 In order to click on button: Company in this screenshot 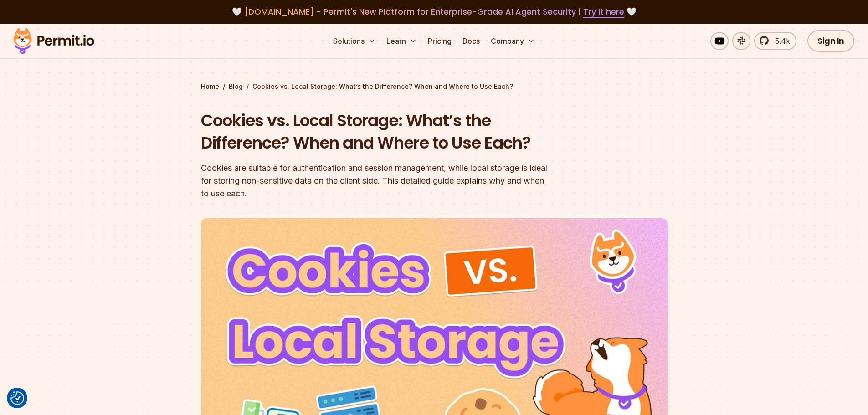, I will do `click(513, 41)`.